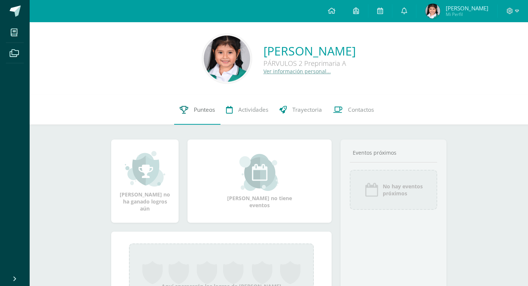  I want to click on div: PÁRVULOS 2 Preprimaria A, so click(309, 63).